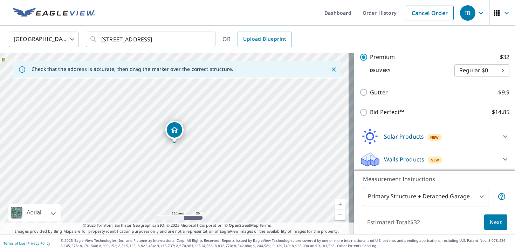  Describe the element at coordinates (54, 13) in the screenshot. I see `img: EV Logo` at that location.